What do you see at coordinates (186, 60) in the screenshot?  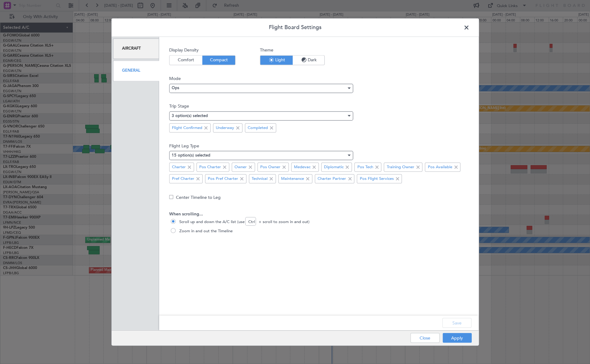 I see `button: Comfort` at bounding box center [186, 60].